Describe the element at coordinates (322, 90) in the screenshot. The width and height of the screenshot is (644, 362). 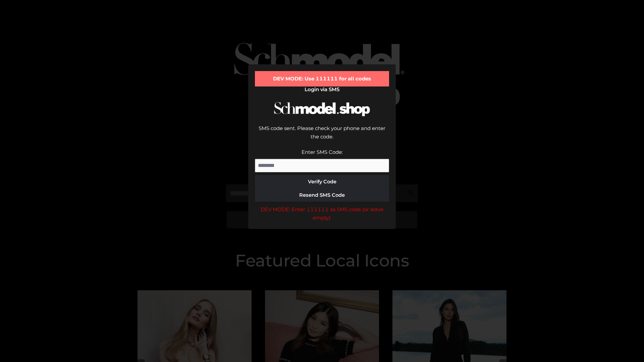
I see `h2: Login via SMS` at that location.